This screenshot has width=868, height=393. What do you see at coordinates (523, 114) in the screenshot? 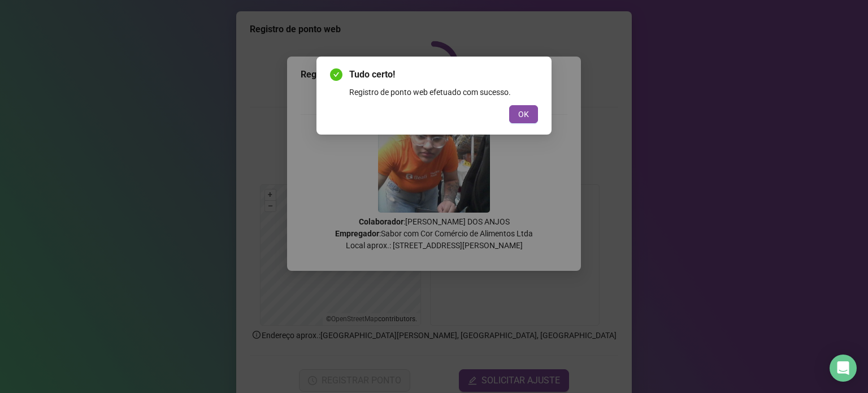
I see `button: OK` at bounding box center [523, 114].